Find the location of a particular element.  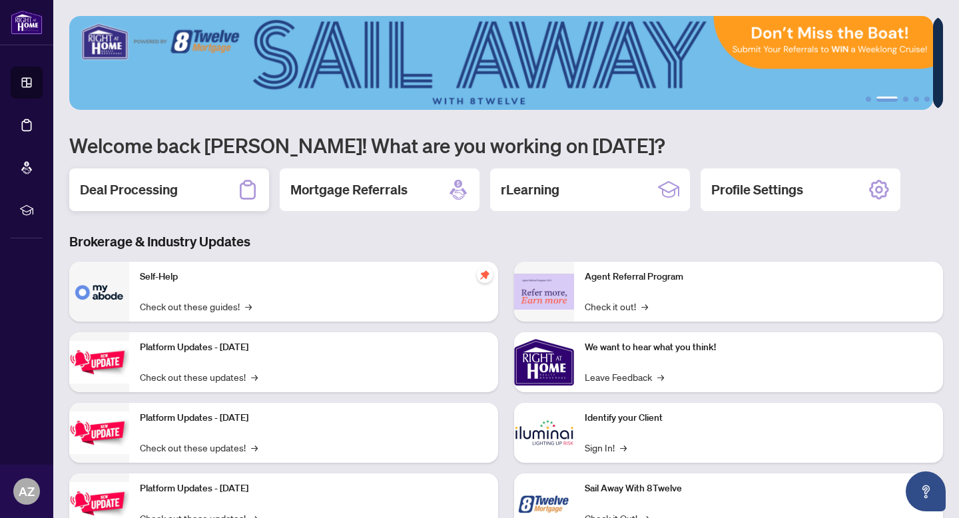

img: Agent Referral Program is located at coordinates (544, 292).